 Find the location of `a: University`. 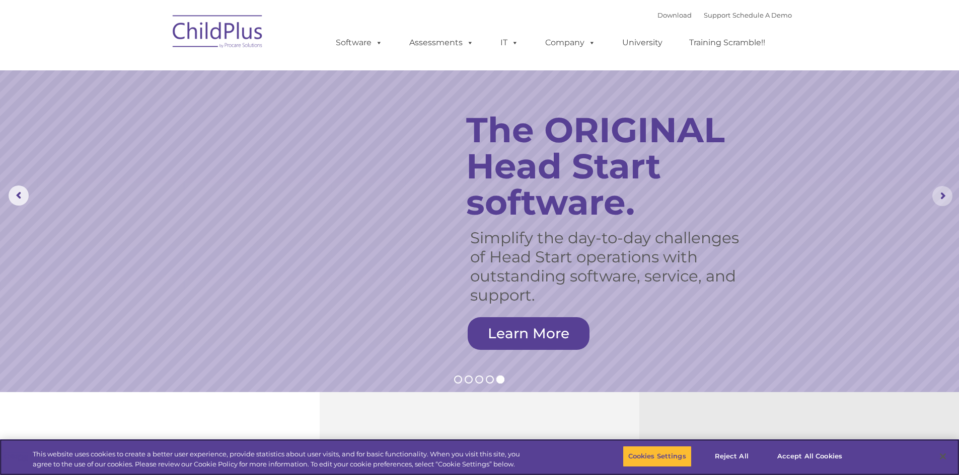

a: University is located at coordinates (642, 43).